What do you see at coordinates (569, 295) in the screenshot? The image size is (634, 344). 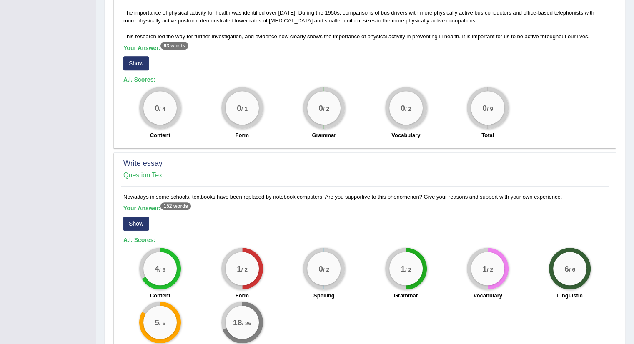 I see `label: Linguistic` at bounding box center [569, 295].